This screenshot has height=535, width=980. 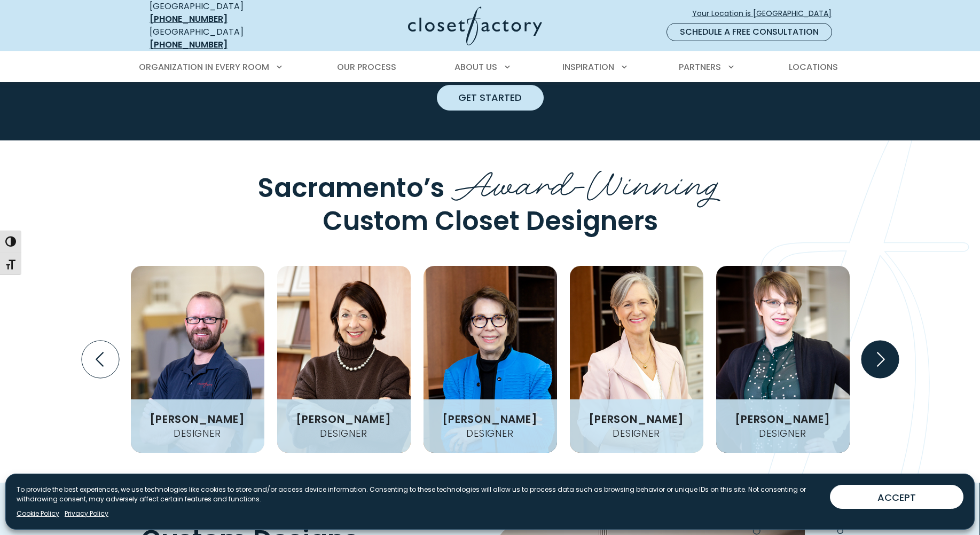 What do you see at coordinates (588, 67) in the screenshot?
I see `span: Inspiration` at bounding box center [588, 67].